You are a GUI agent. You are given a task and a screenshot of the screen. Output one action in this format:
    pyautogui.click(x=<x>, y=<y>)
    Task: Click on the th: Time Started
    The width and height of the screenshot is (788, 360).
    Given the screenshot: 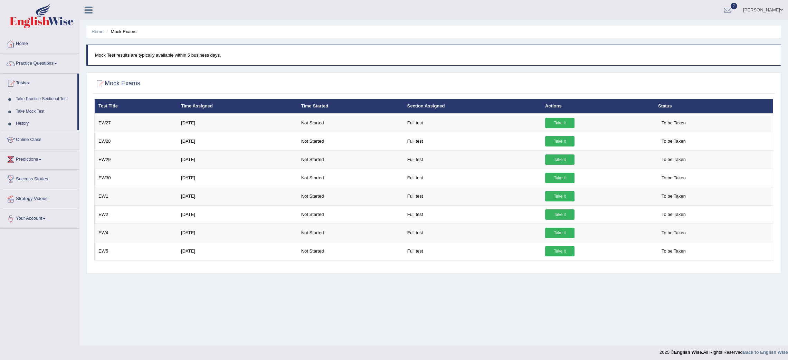 What is the action you would take?
    pyautogui.click(x=350, y=106)
    